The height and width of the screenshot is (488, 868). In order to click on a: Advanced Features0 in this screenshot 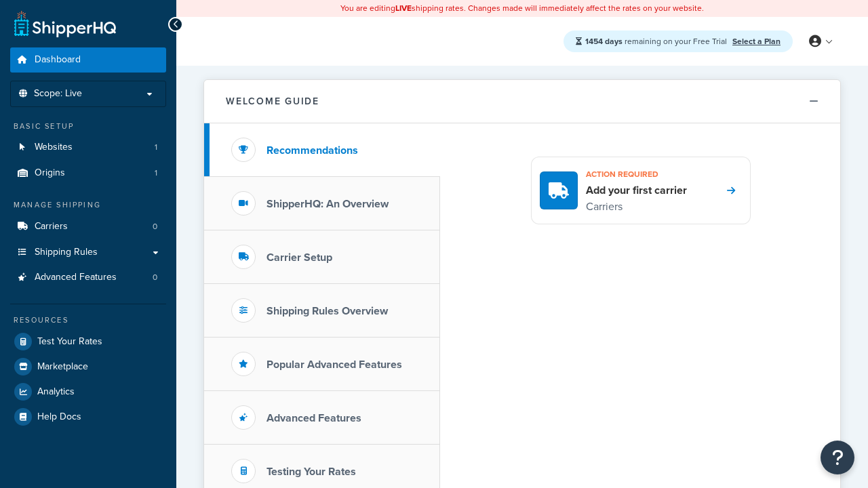, I will do `click(88, 277)`.